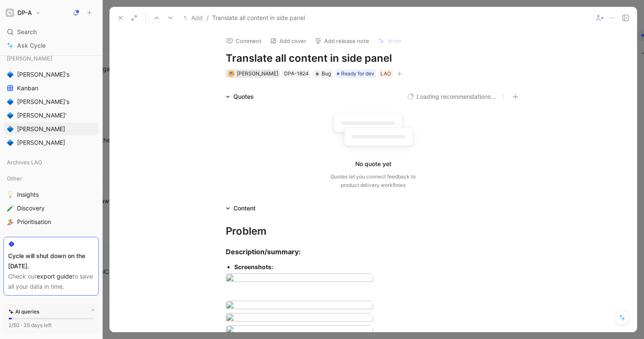  What do you see at coordinates (231, 73) in the screenshot?
I see `img: avatar` at bounding box center [231, 73].